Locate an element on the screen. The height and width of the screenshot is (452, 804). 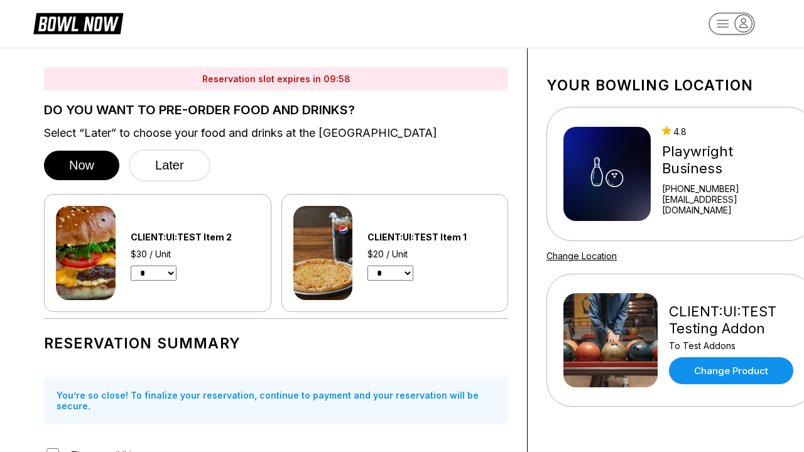
a: Change Location is located at coordinates (581, 255).